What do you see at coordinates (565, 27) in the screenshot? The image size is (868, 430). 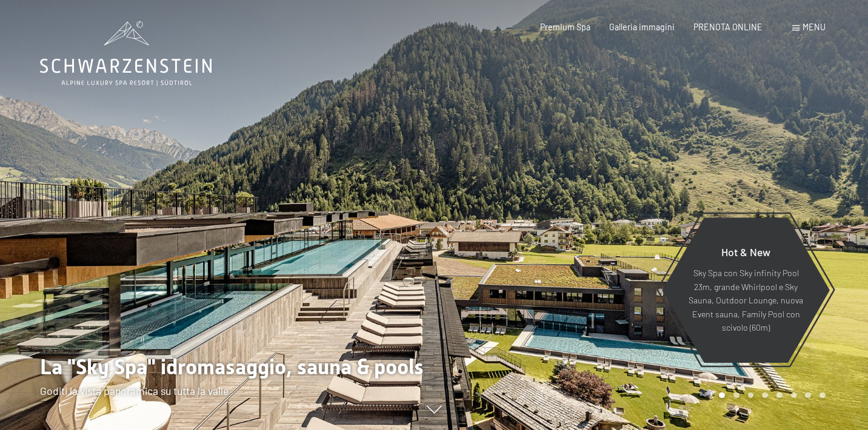 I see `a: Premium Spa` at bounding box center [565, 27].